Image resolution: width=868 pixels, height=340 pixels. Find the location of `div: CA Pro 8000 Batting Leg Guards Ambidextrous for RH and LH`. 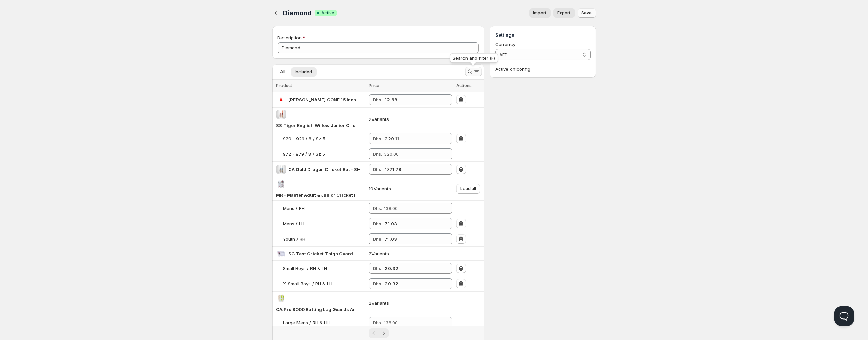

div: CA Pro 8000 Batting Leg Guards Ambidextrous for RH and LH is located at coordinates (316, 309).